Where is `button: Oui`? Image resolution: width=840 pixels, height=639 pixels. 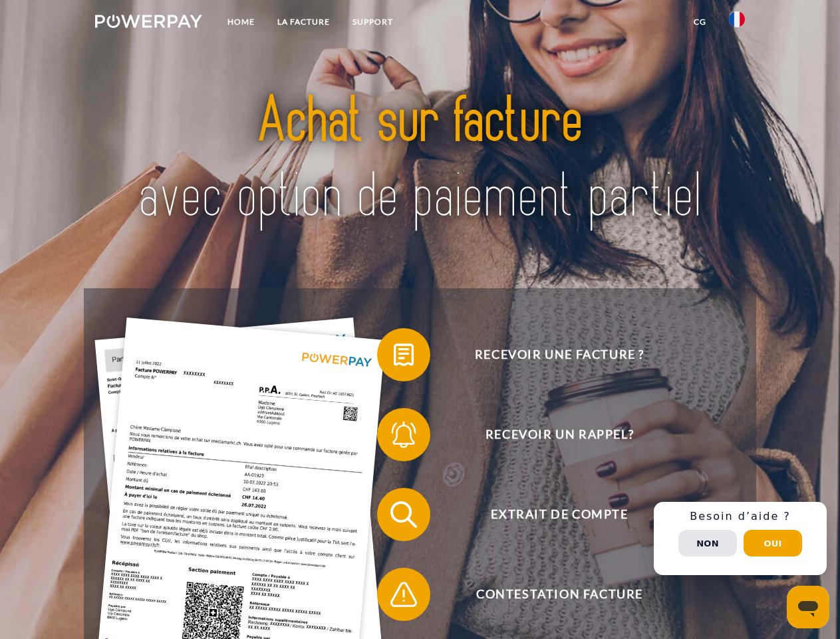 button: Oui is located at coordinates (772, 543).